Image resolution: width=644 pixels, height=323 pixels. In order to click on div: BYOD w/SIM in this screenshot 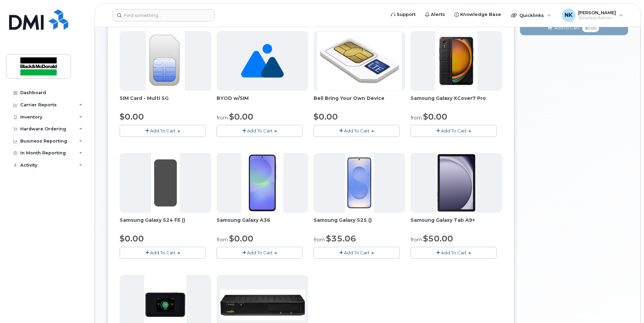, I will do `click(262, 102)`.